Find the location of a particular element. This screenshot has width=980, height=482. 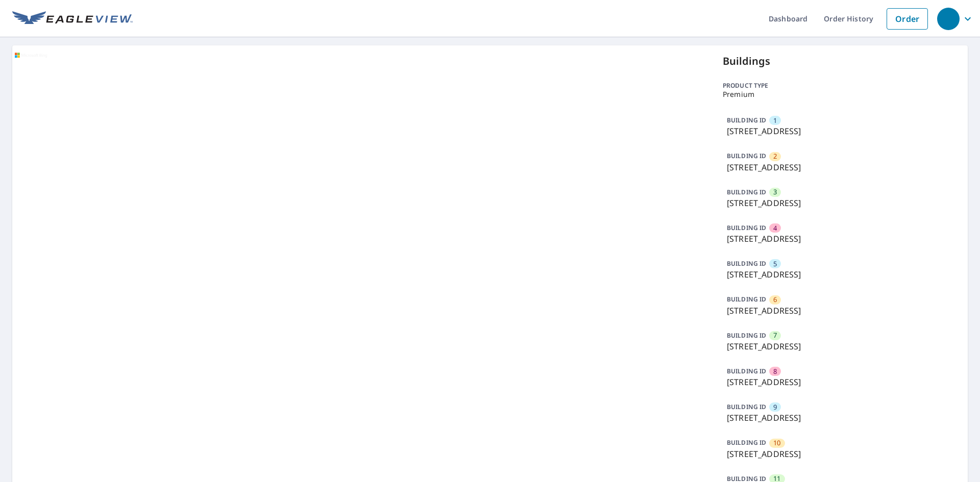

span: 6 is located at coordinates (775, 299).